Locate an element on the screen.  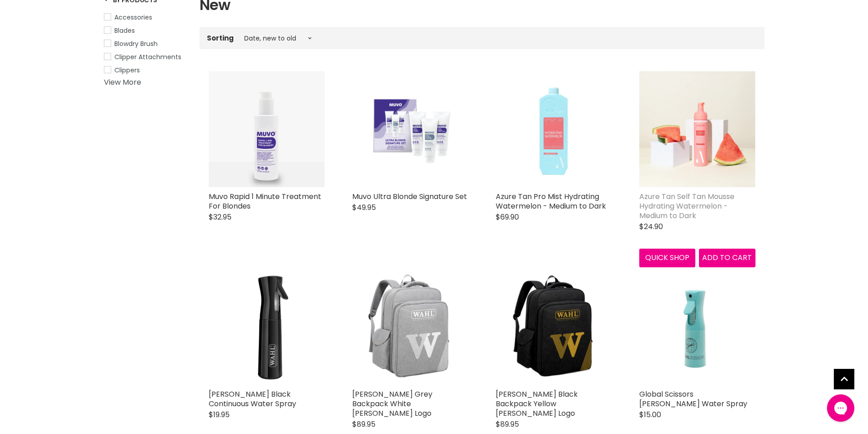
img: Wahl Black Continuous Water Spray is located at coordinates (267, 327).